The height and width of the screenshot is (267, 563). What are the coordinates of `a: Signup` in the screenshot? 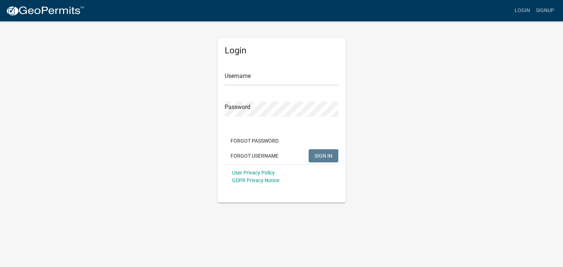 It's located at (545, 11).